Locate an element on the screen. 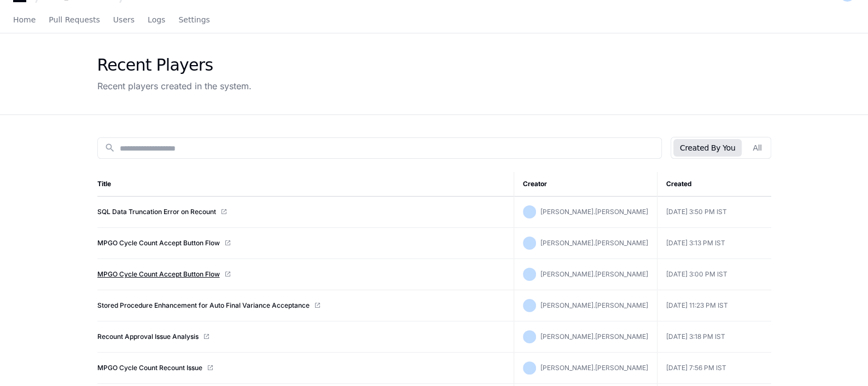  span: Home is located at coordinates (25, 20).